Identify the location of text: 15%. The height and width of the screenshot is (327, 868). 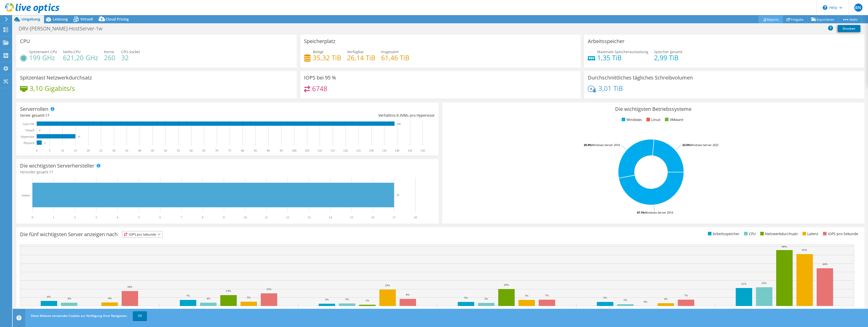
(269, 289).